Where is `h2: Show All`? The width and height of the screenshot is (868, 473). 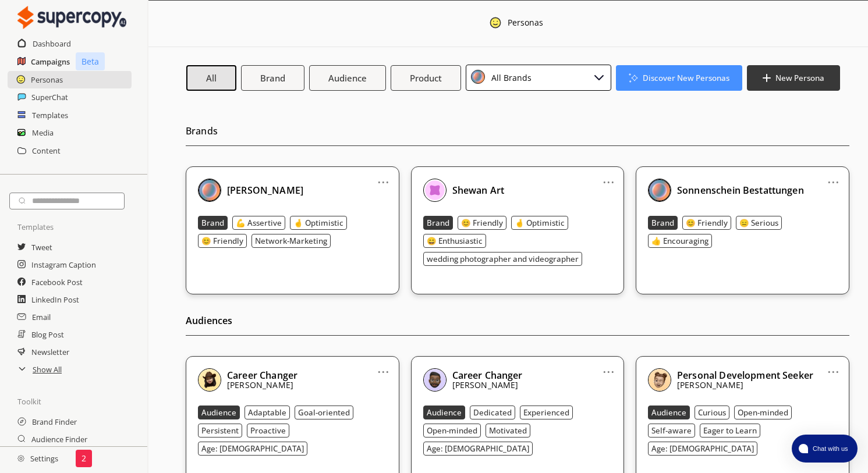
h2: Show All is located at coordinates (47, 370).